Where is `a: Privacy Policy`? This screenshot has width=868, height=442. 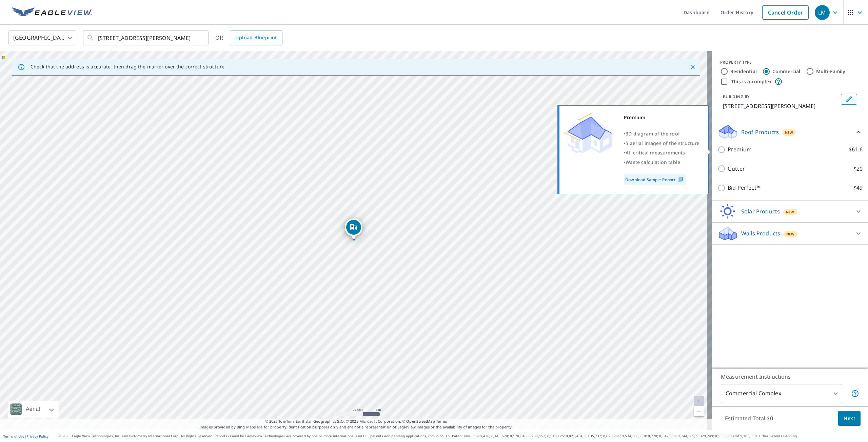
a: Privacy Policy is located at coordinates (37, 437).